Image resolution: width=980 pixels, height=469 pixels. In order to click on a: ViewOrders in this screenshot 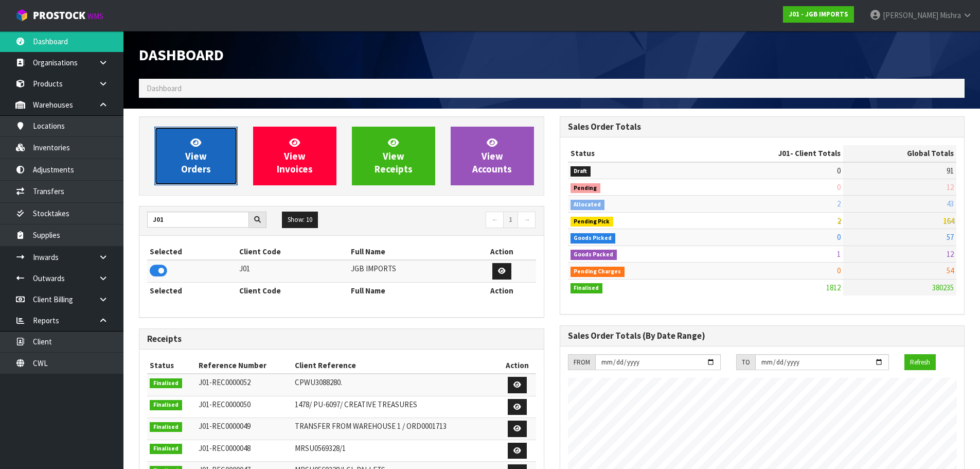, I will do `click(196, 156)`.